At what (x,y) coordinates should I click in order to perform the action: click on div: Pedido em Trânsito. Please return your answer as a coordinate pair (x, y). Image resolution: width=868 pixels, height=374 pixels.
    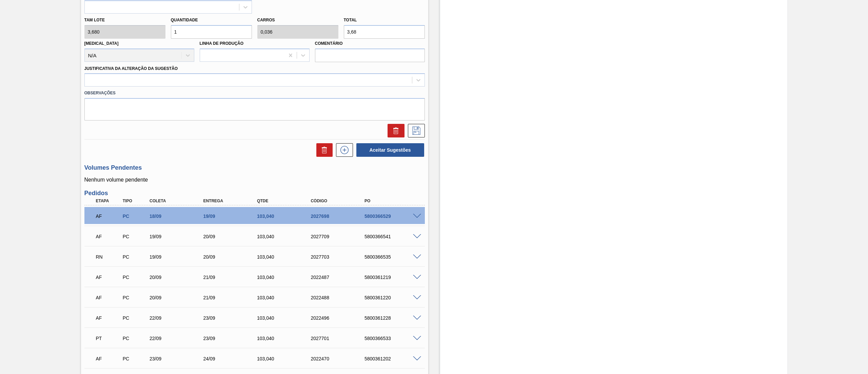
    Looking at the image, I should click on (109, 338).